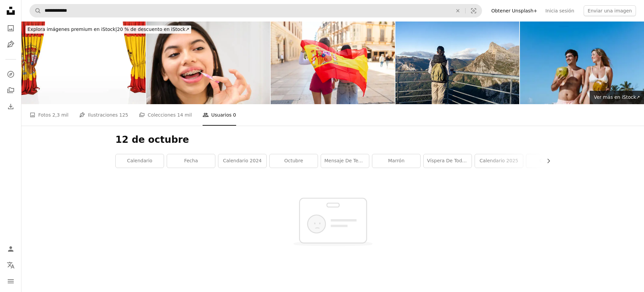 The height and width of the screenshot is (292, 644). I want to click on a: calabaza, so click(550, 161).